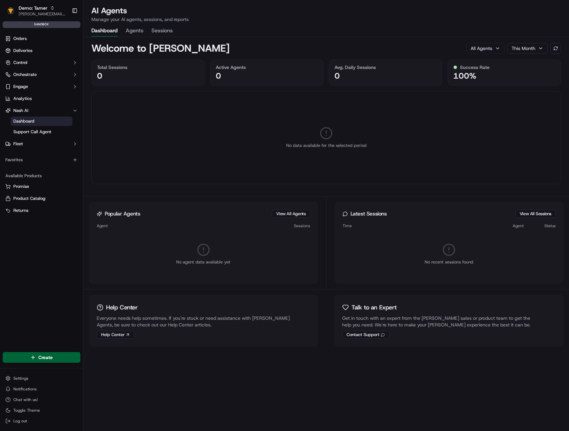  Describe the element at coordinates (41, 411) in the screenshot. I see `button: Toggle Theme` at that location.